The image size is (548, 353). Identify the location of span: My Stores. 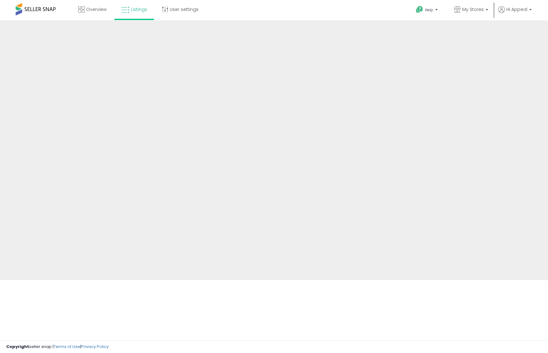
(473, 9).